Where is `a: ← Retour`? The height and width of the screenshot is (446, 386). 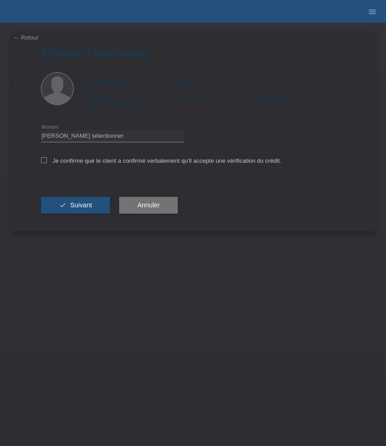
a: ← Retour is located at coordinates (26, 37).